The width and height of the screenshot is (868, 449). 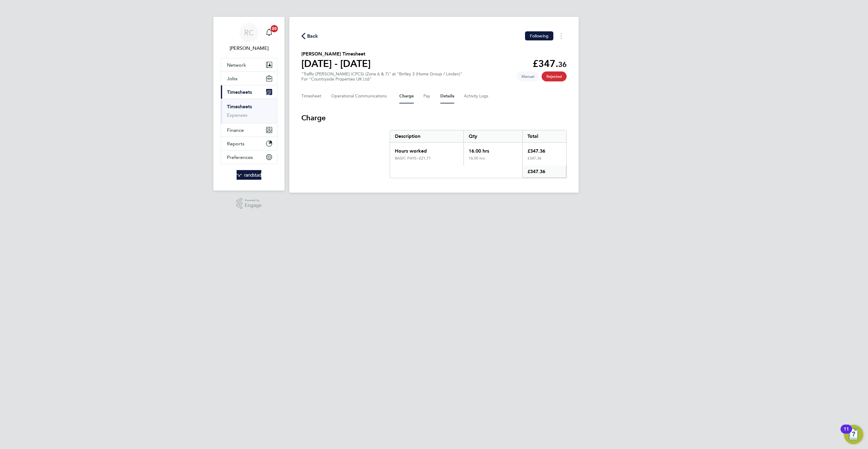 I want to click on div: Charge, so click(x=478, y=154).